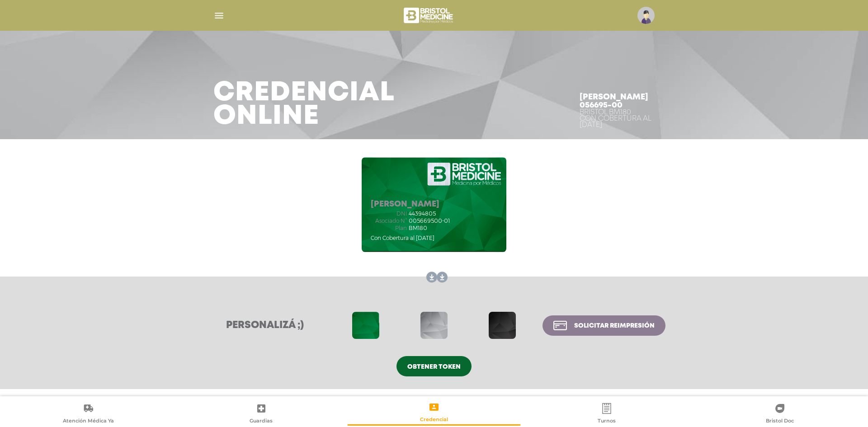 The height and width of the screenshot is (427, 868). What do you see at coordinates (88, 414) in the screenshot?
I see `a: Atención Médica Ya` at bounding box center [88, 414].